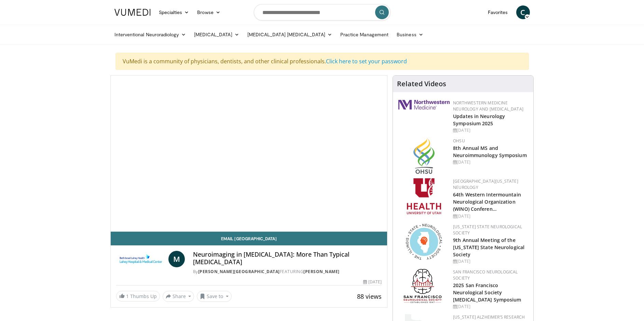  I want to click on h4: Related Videos, so click(422, 84).